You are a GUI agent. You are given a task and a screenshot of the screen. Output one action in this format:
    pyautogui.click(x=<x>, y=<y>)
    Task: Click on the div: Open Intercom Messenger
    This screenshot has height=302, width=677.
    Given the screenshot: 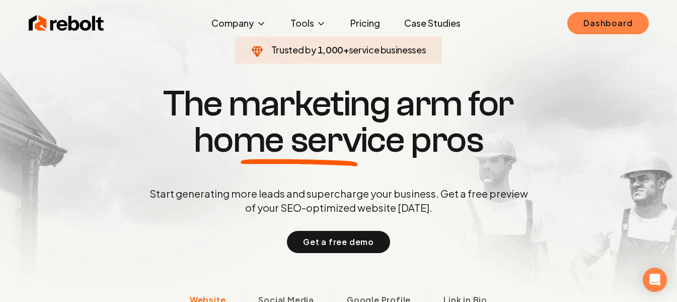 What is the action you would take?
    pyautogui.click(x=655, y=279)
    